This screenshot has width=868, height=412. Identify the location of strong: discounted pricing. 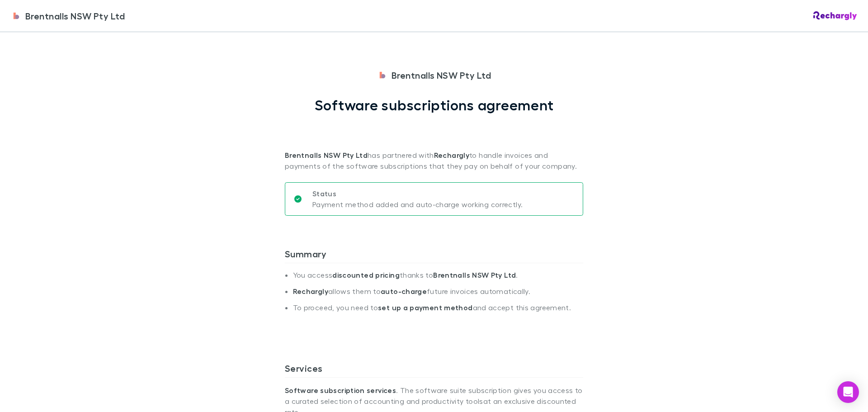
(366, 275).